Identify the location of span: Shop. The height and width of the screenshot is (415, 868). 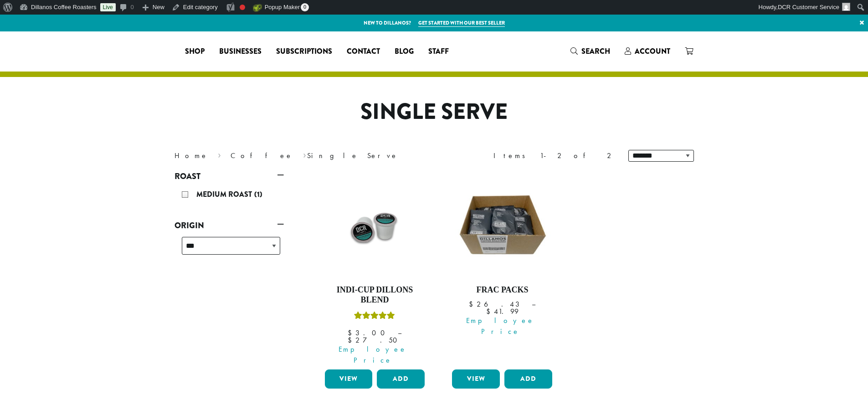
(195, 52).